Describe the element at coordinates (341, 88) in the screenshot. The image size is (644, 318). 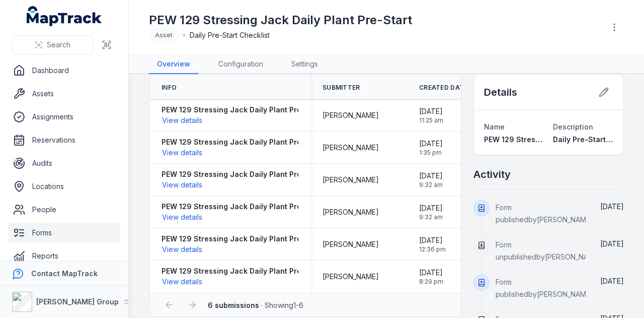
I see `span: Submitter` at that location.